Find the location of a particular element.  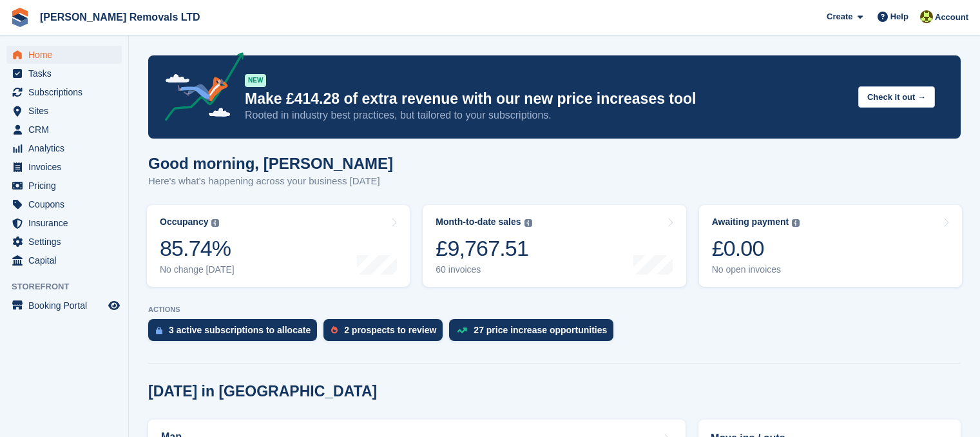

span: Subscriptions is located at coordinates (67, 92).